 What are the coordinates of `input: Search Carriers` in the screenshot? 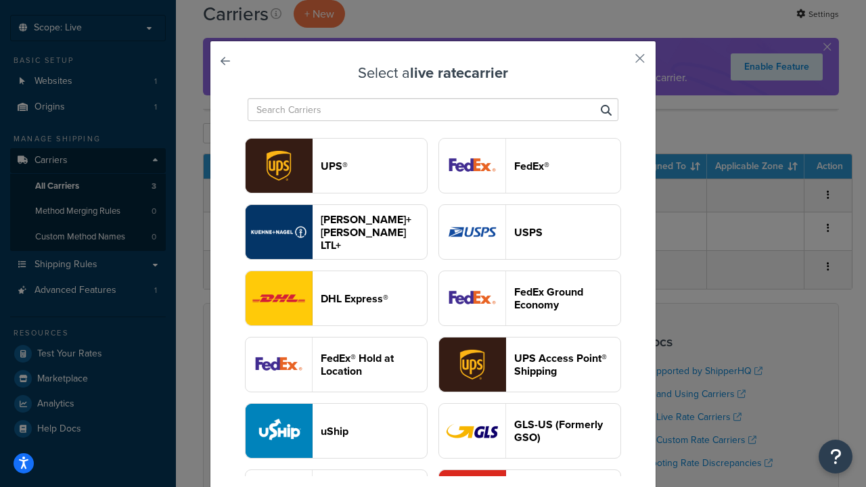 It's located at (433, 110).